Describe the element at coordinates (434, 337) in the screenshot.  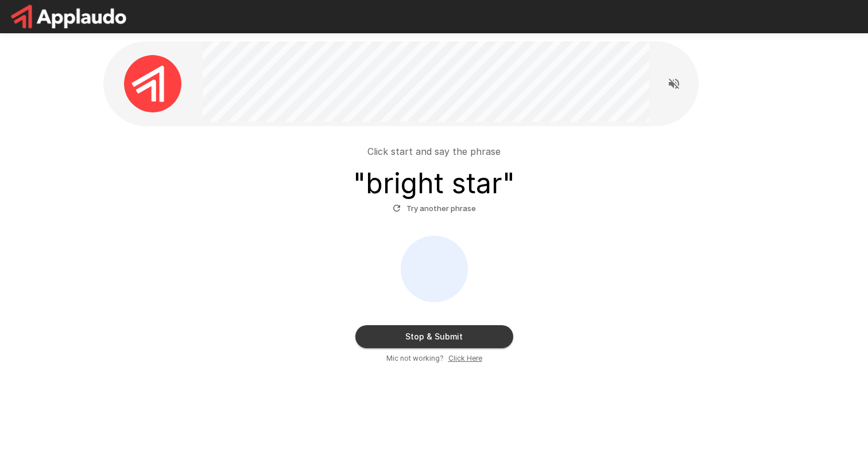
I see `button: Stop & Submit` at that location.